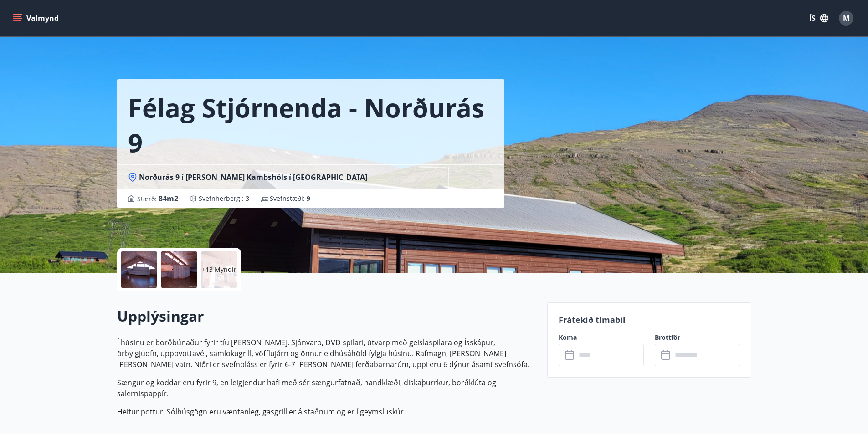  I want to click on p: +13 Myndir, so click(219, 269).